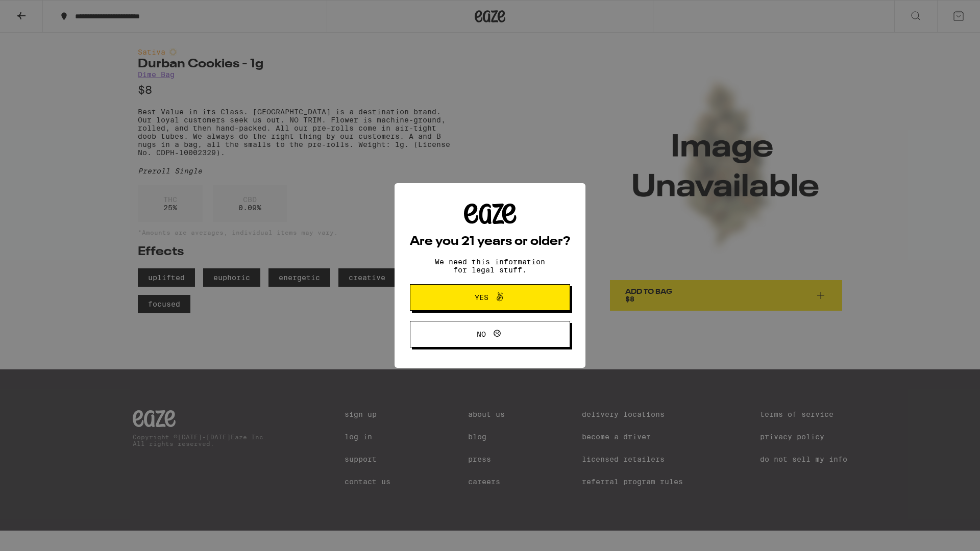  What do you see at coordinates (490, 242) in the screenshot?
I see `h2: Are you 21 years or older?` at bounding box center [490, 242].